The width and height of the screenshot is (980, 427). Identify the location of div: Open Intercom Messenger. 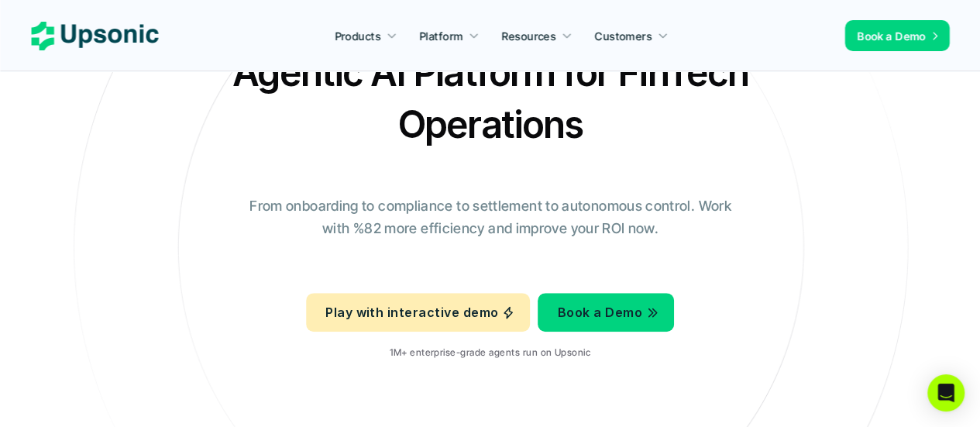
(946, 393).